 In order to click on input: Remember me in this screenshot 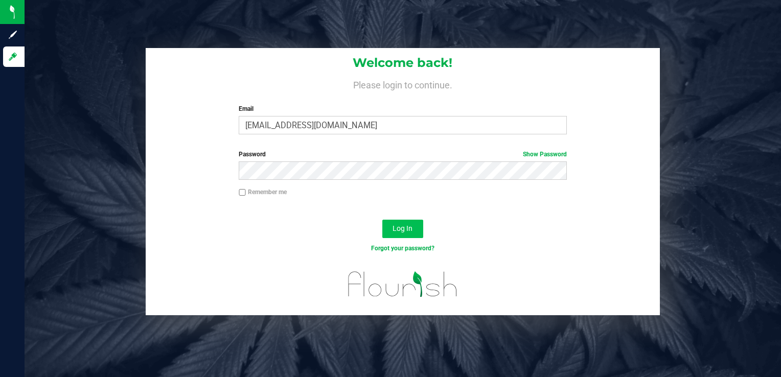, I will do `click(242, 193)`.